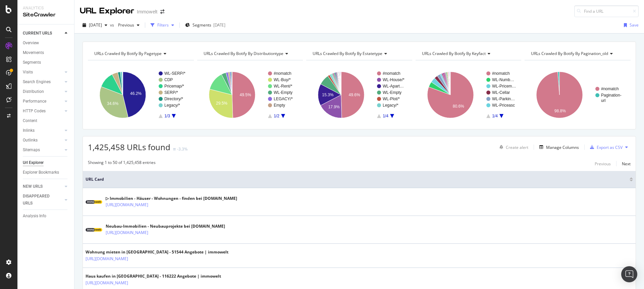 This screenshot has width=644, height=289. What do you see at coordinates (147, 12) in the screenshot?
I see `div: Immowelt` at bounding box center [147, 12].